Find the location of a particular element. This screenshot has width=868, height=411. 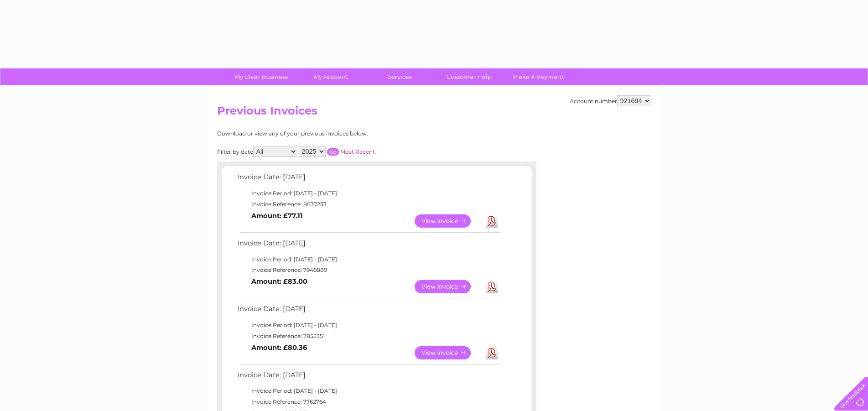

td: Invoice Reference: 7762764 is located at coordinates (369, 401).